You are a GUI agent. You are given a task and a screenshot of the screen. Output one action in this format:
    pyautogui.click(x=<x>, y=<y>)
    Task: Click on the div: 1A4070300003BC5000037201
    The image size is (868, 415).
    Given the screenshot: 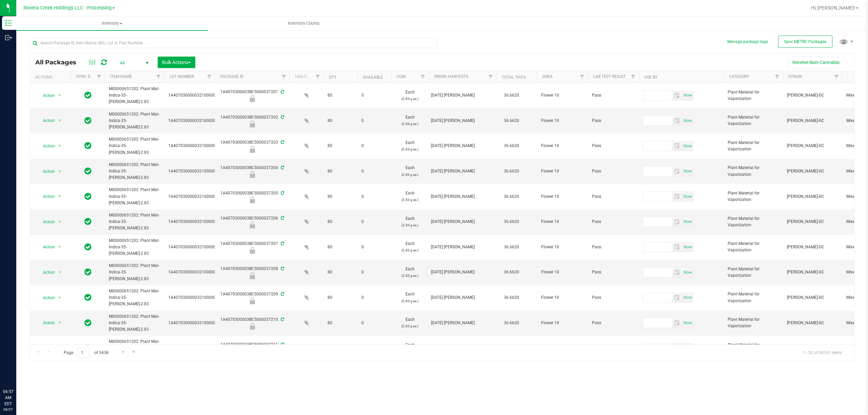 What is the action you would take?
    pyautogui.click(x=252, y=95)
    